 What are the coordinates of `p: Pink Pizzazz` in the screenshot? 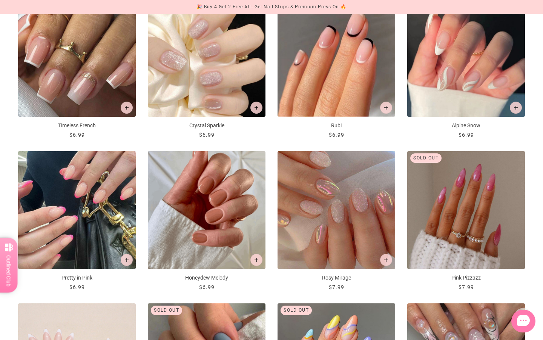 It's located at (466, 277).